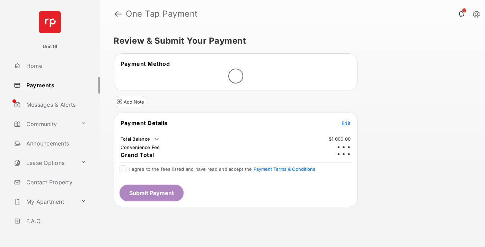  What do you see at coordinates (144, 123) in the screenshot?
I see `span: Payment Details` at bounding box center [144, 123].